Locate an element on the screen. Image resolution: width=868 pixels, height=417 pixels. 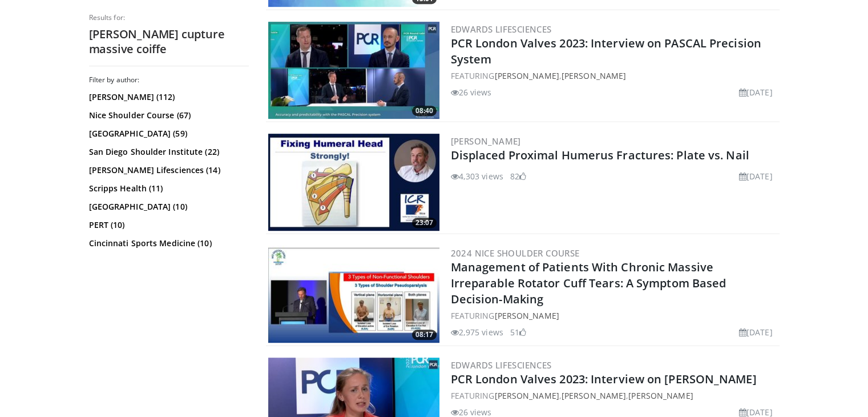
span: 08:40 is located at coordinates (424, 111).